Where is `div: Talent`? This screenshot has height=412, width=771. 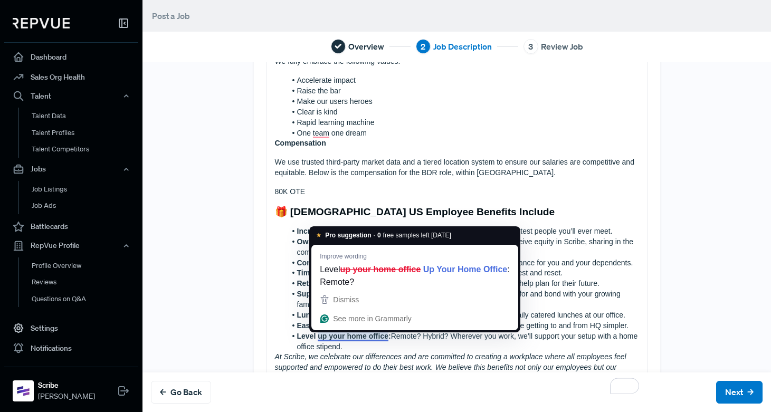 div: Talent is located at coordinates (71, 96).